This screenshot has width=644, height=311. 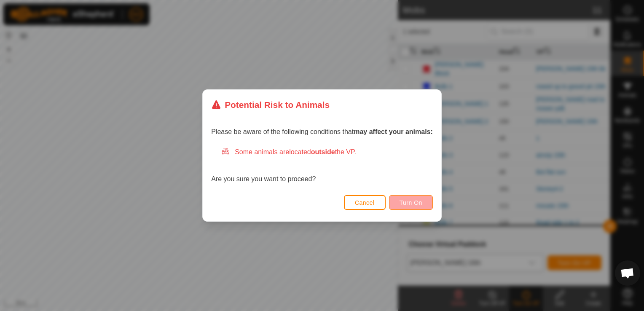 I want to click on span: Cancel, so click(x=365, y=203).